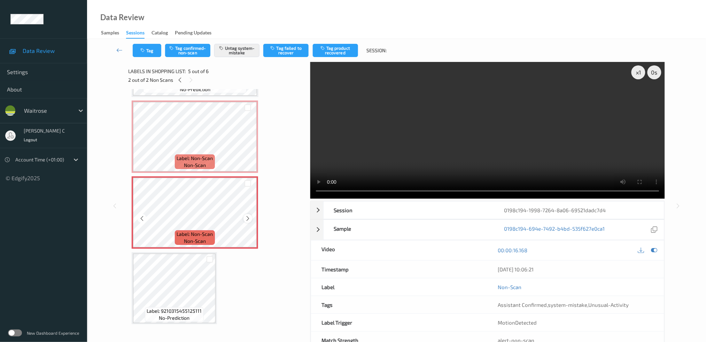 Image resolution: width=706 pixels, height=342 pixels. Describe the element at coordinates (193, 33) in the screenshot. I see `div: Pending Updates` at that location.